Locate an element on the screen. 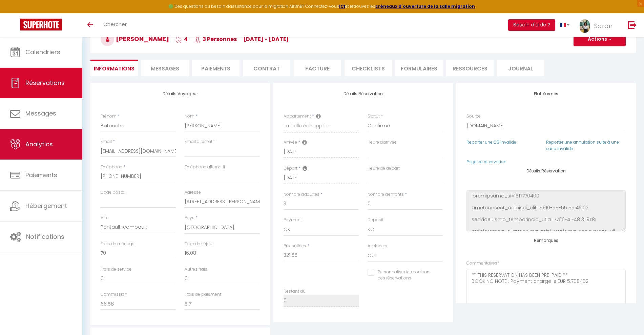 The width and height of the screenshot is (644, 335). a: Page de réservation is located at coordinates (486, 162).